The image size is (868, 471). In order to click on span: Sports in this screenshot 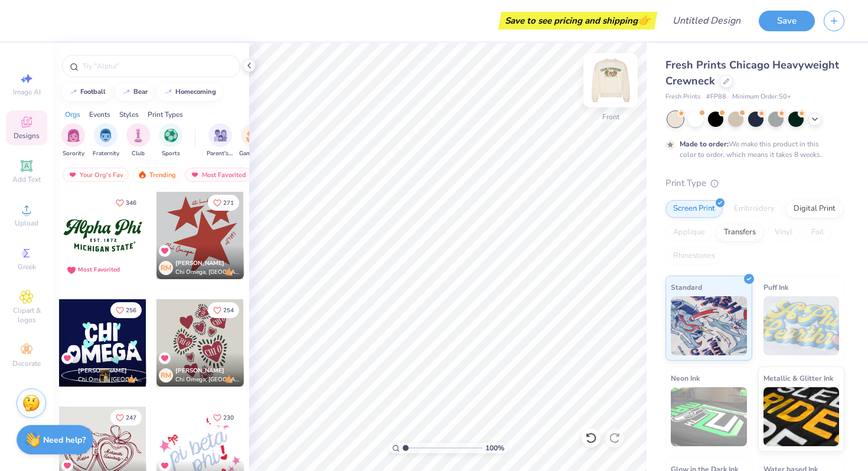, I will do `click(171, 153)`.